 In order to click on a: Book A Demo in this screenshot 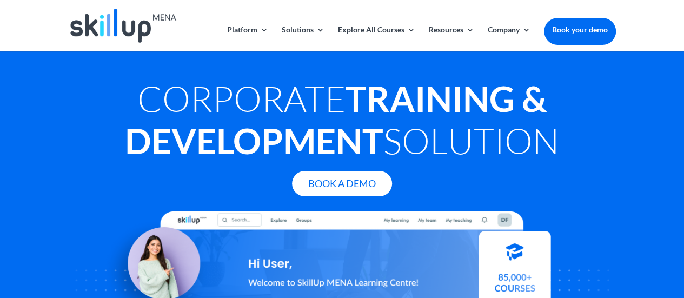, I will do `click(342, 183)`.